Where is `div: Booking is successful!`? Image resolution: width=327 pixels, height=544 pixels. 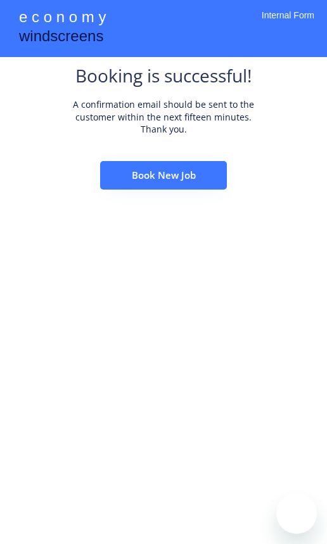
div: Booking is successful! is located at coordinates (163, 77).